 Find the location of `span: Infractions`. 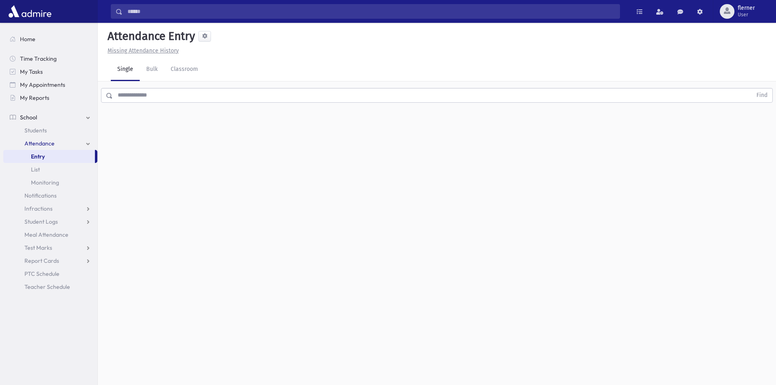

span: Infractions is located at coordinates (38, 209).